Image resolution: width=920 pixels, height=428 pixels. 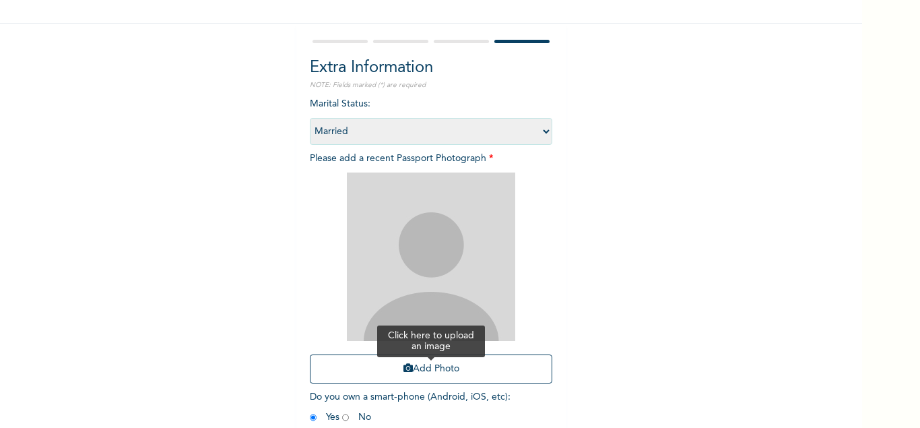 I want to click on button: Add Photo, so click(x=431, y=368).